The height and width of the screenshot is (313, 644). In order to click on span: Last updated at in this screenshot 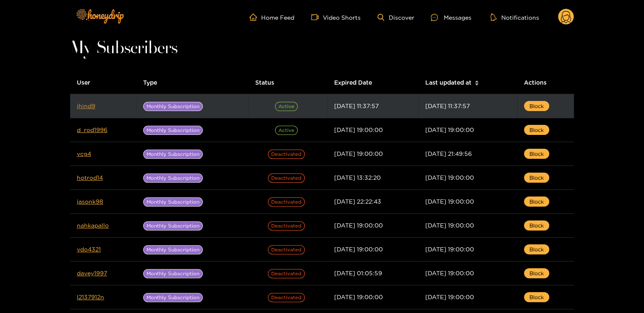, I will do `click(448, 83)`.